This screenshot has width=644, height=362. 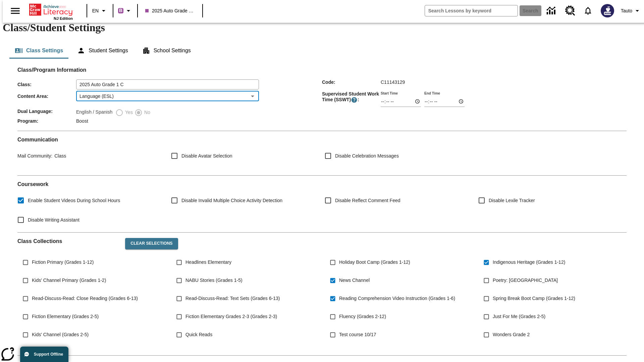 What do you see at coordinates (432, 93) in the screenshot?
I see `label: End Time` at bounding box center [432, 93].